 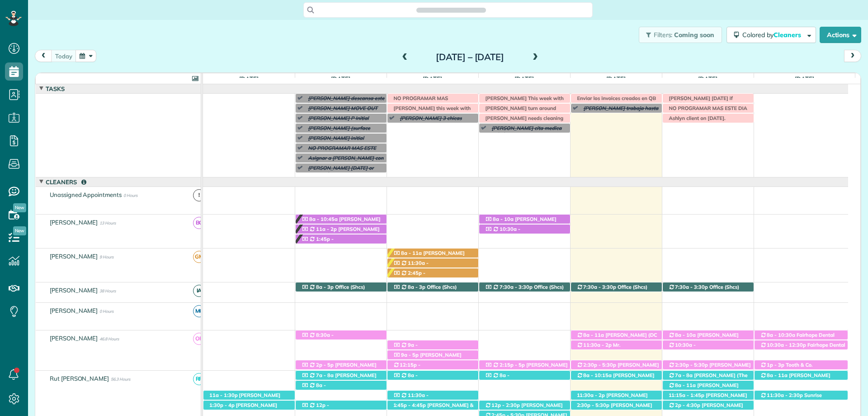 What do you see at coordinates (318, 242) in the screenshot?
I see `span: 1:45p - 4:45p` at bounding box center [318, 242].